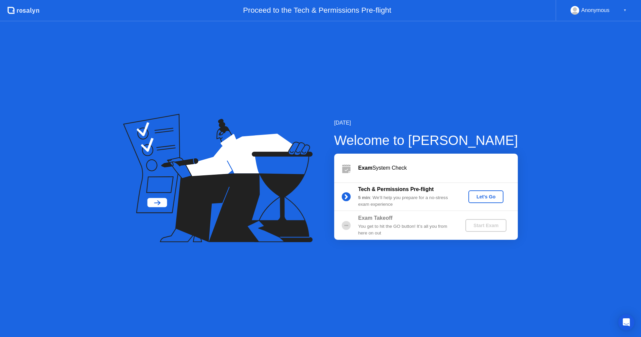 This screenshot has height=337, width=641. What do you see at coordinates (486, 225) in the screenshot?
I see `div: Start Exam` at bounding box center [486, 225].